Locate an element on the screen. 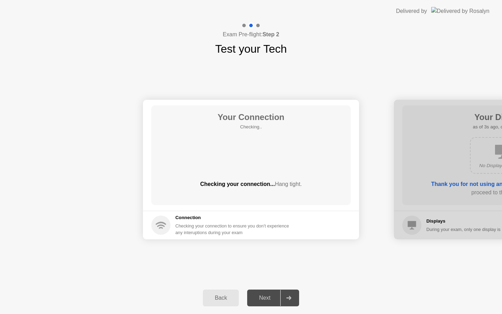  div: Checking your connection... is located at coordinates (251, 184).